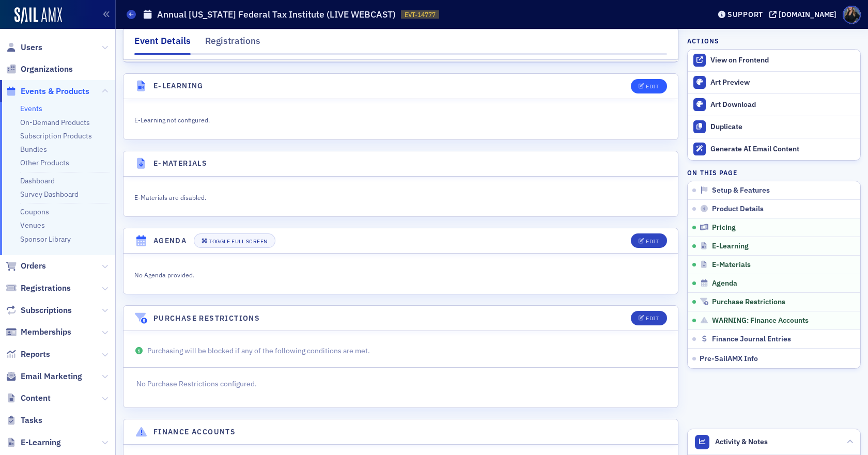 The image size is (868, 455). What do you see at coordinates (238, 241) in the screenshot?
I see `div: Toggle Full Screen` at bounding box center [238, 241].